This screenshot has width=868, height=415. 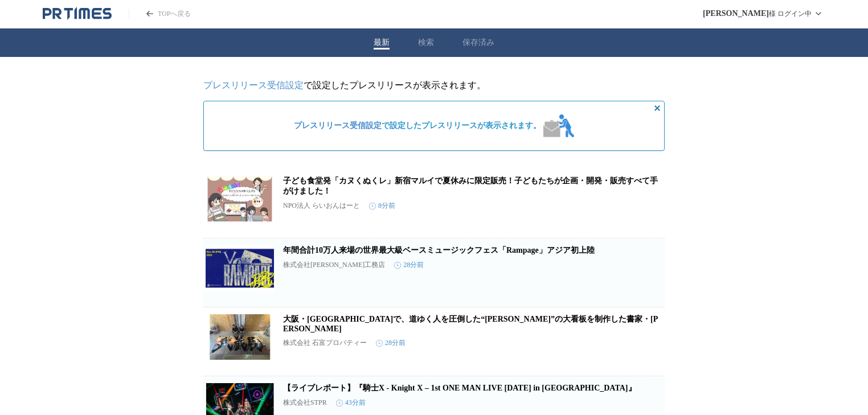 I want to click on p: で設定したプレスリリースが表示されます。, so click(x=434, y=85).